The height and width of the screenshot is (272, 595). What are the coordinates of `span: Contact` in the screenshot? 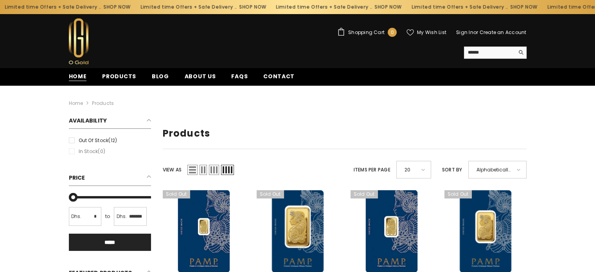 It's located at (279, 76).